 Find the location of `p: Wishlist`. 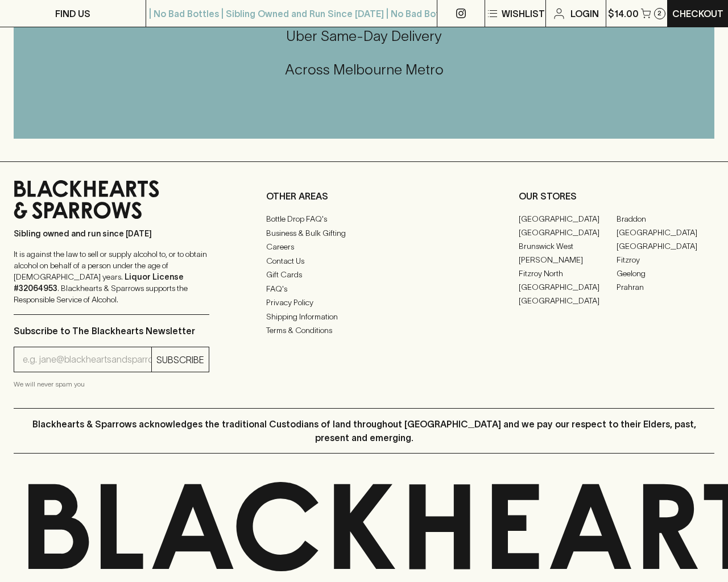

p: Wishlist is located at coordinates (523, 14).